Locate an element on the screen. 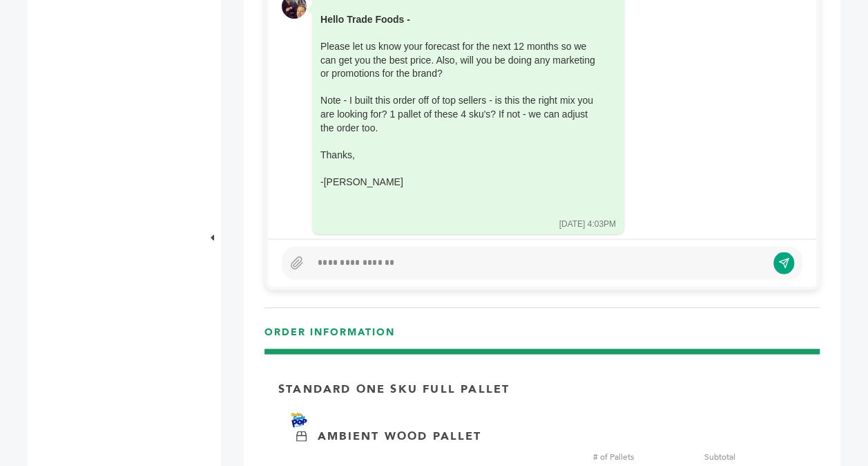 Image resolution: width=868 pixels, height=466 pixels. p: Standard One Sku Full Pallet is located at coordinates (394, 389).